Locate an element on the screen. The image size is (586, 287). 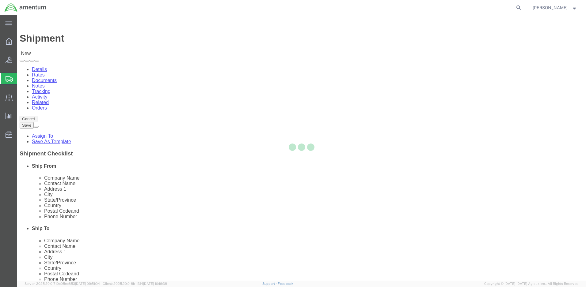
a: Feedback is located at coordinates (285, 284).